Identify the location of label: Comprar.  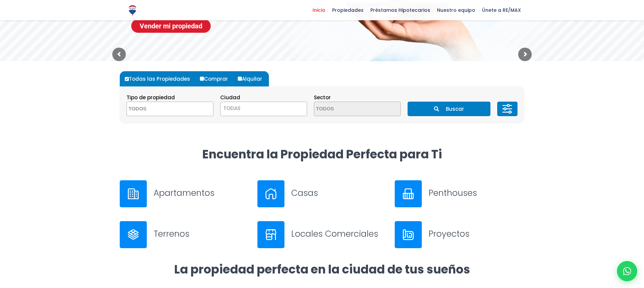
(216, 79).